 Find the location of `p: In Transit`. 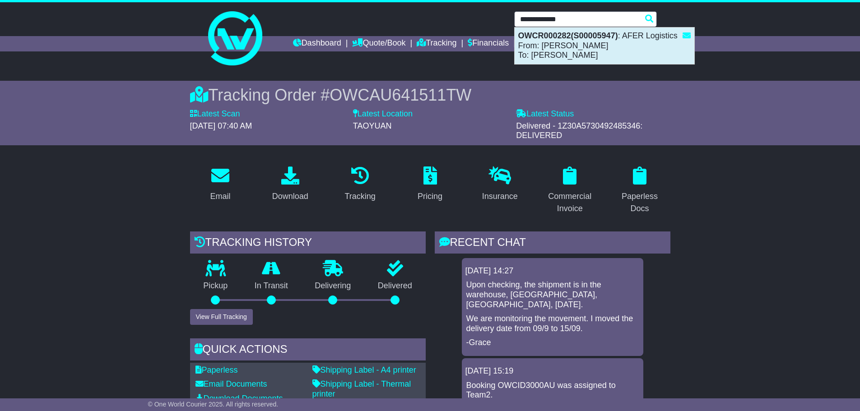

p: In Transit is located at coordinates (271, 286).